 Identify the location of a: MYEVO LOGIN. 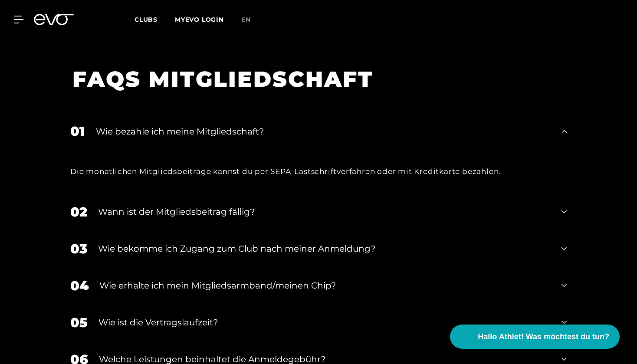
(199, 19).